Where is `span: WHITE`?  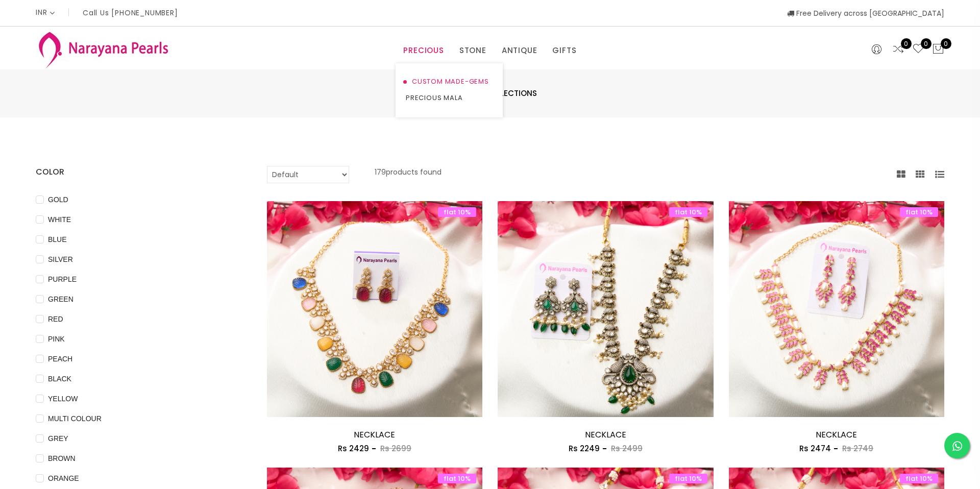
span: WHITE is located at coordinates (59, 219).